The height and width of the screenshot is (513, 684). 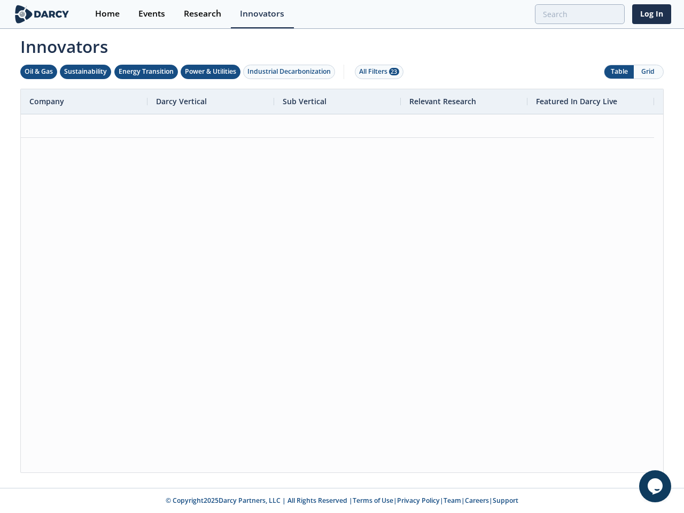 I want to click on div: Industrial Decarbonization, so click(x=289, y=72).